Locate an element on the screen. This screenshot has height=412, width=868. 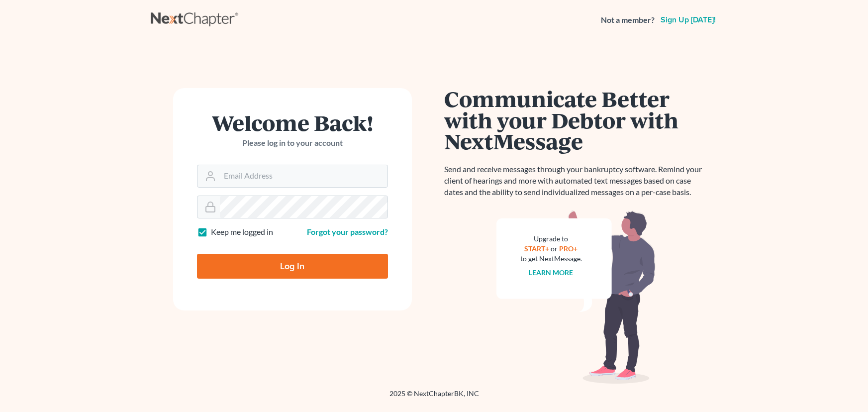
input: Log In is located at coordinates (293, 266).